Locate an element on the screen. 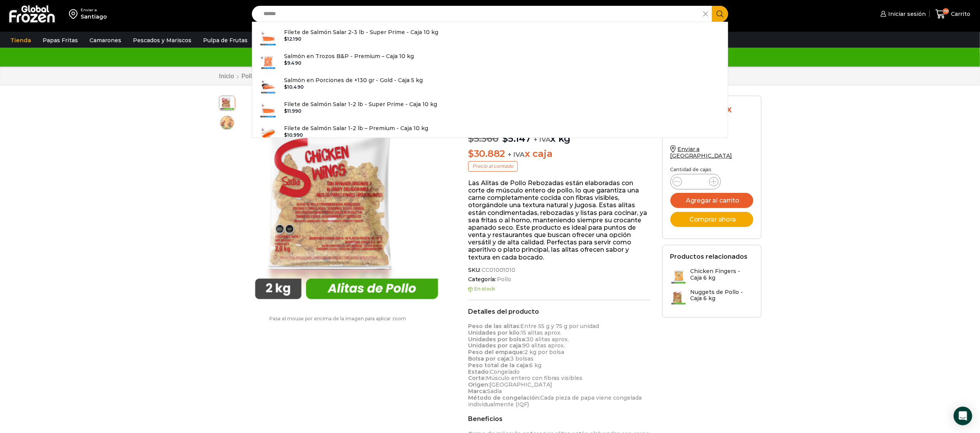 The width and height of the screenshot is (980, 433). h2: Beneficios is located at coordinates (559, 419).